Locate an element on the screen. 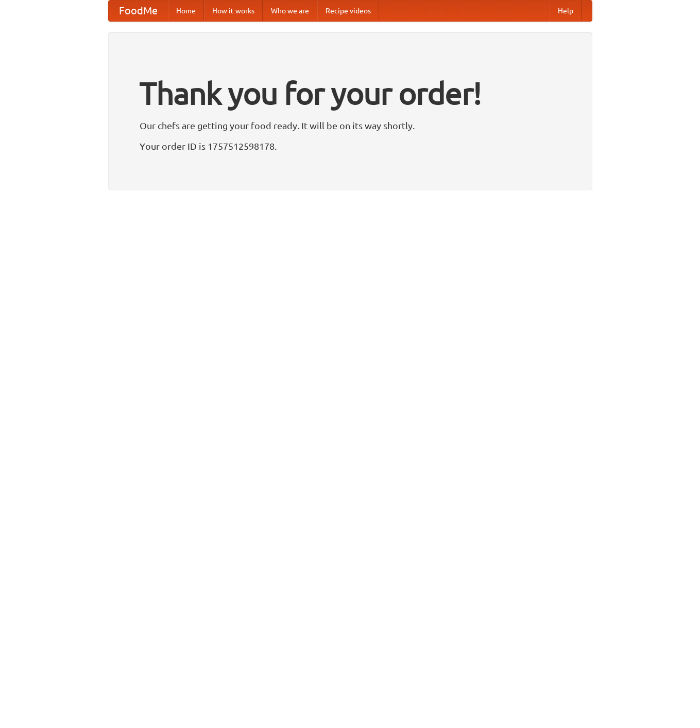 Image resolution: width=700 pixels, height=728 pixels. a: Help is located at coordinates (565, 11).